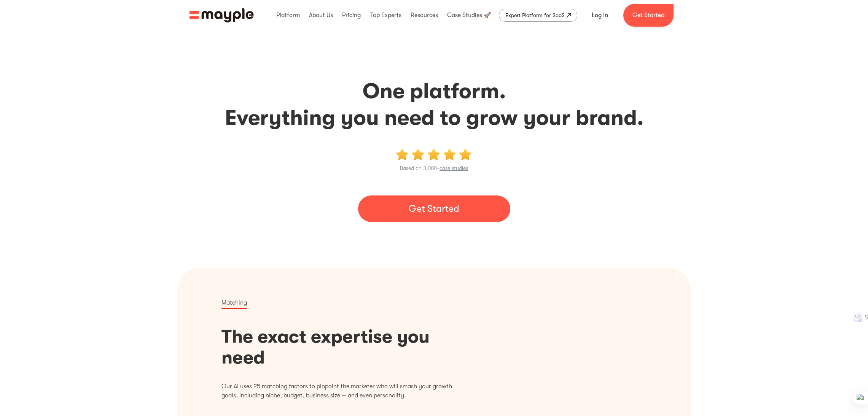 The height and width of the screenshot is (416, 868). What do you see at coordinates (386, 15) in the screenshot?
I see `div: Top Experts` at bounding box center [386, 15].